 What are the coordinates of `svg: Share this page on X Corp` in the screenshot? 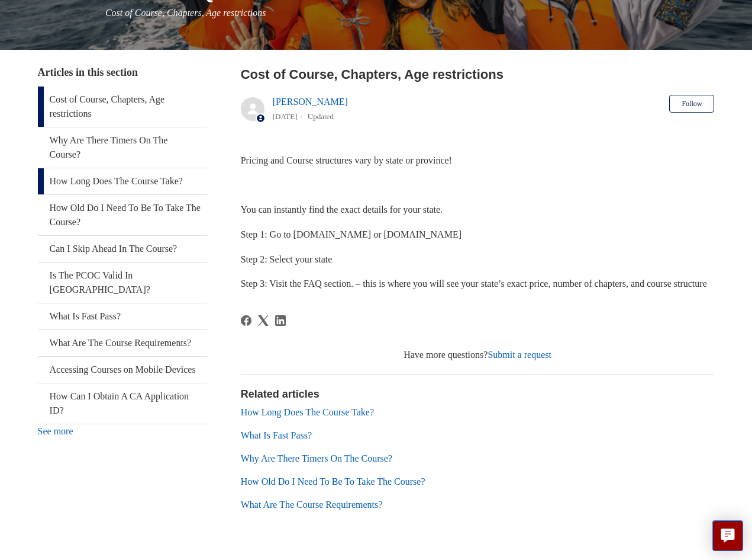 It's located at (263, 321).